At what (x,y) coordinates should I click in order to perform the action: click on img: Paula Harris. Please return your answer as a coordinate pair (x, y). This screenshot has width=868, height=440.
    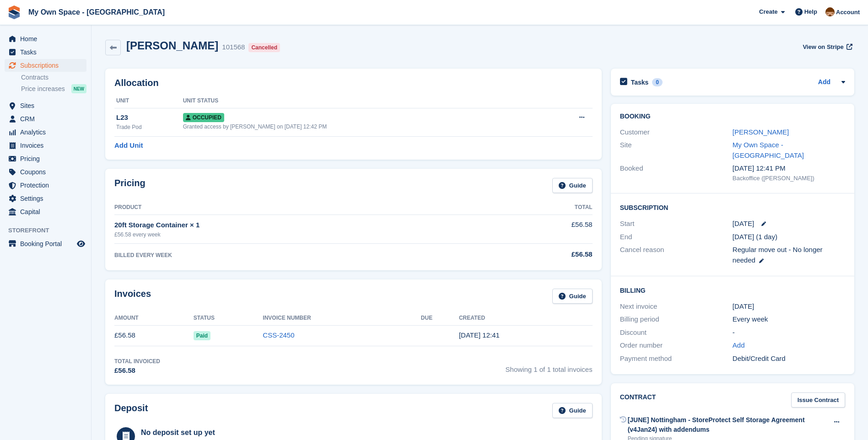
    Looking at the image, I should click on (830, 12).